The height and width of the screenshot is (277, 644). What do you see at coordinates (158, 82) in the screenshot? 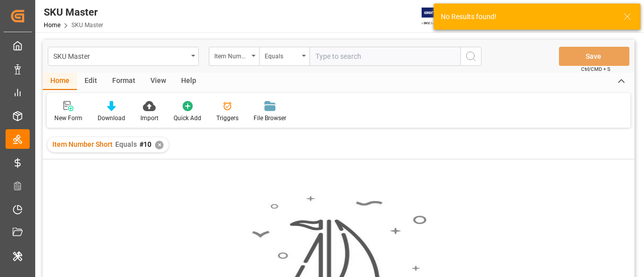
I see `div: View` at bounding box center [158, 82].